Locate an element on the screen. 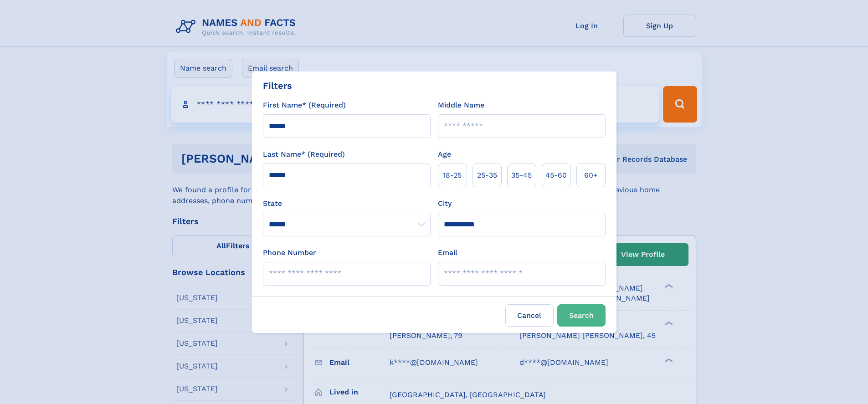 This screenshot has width=868, height=404. label: City is located at coordinates (445, 204).